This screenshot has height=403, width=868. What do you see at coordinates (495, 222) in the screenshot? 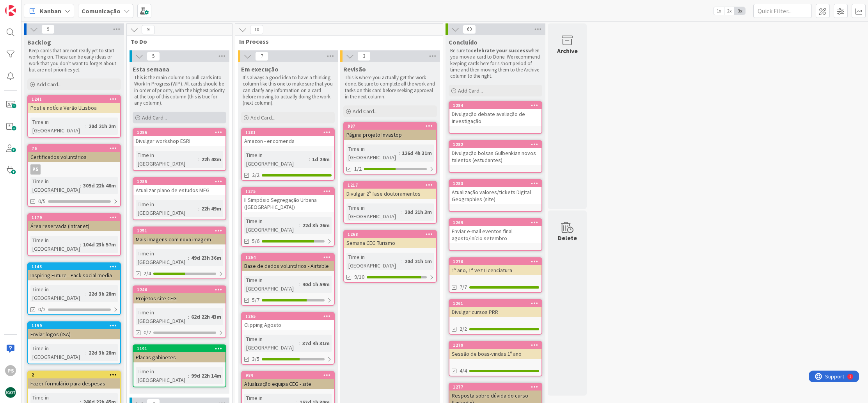
I see `div: 1269` at bounding box center [495, 222].